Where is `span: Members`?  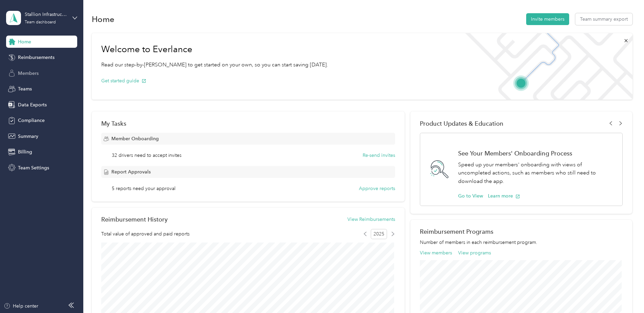
span: Members is located at coordinates (28, 73).